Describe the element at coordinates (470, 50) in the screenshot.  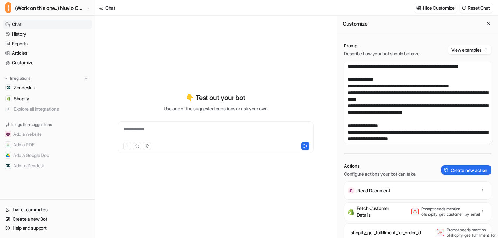
I see `button: View examples` at that location.